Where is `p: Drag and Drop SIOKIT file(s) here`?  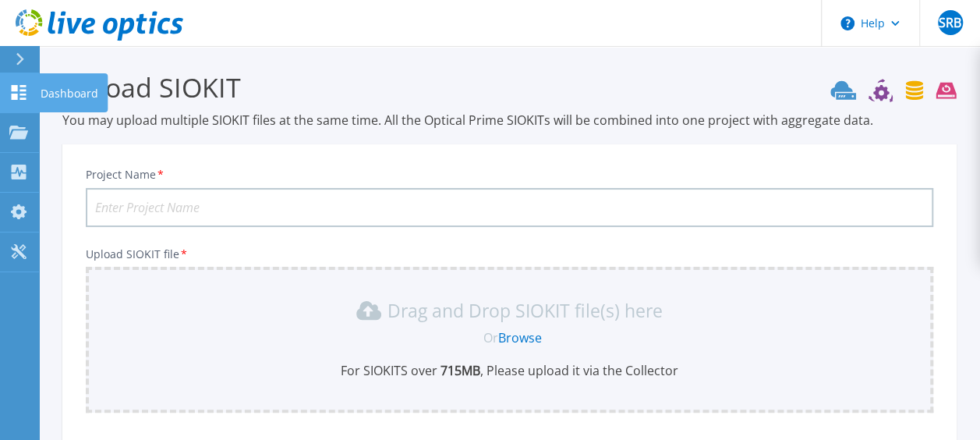
p: Drag and Drop SIOKIT file(s) here is located at coordinates (525, 311).